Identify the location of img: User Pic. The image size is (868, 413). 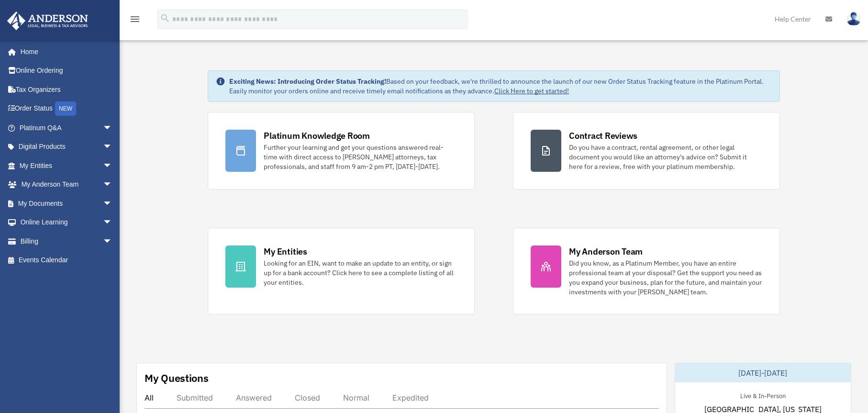
(854, 19).